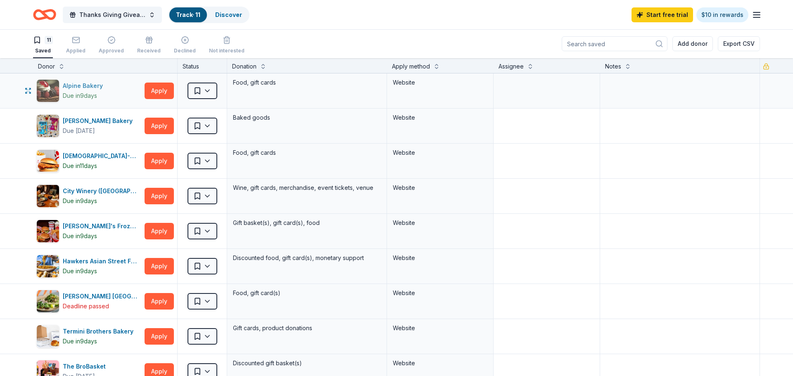 The width and height of the screenshot is (793, 376). What do you see at coordinates (80, 166) in the screenshot?
I see `div: Due in 11 days` at bounding box center [80, 166].